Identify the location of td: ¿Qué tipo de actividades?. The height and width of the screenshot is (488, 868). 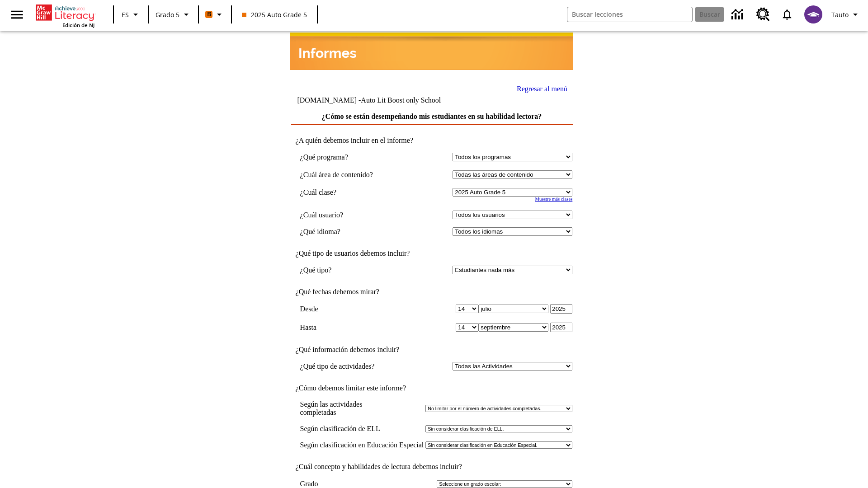
(352, 366).